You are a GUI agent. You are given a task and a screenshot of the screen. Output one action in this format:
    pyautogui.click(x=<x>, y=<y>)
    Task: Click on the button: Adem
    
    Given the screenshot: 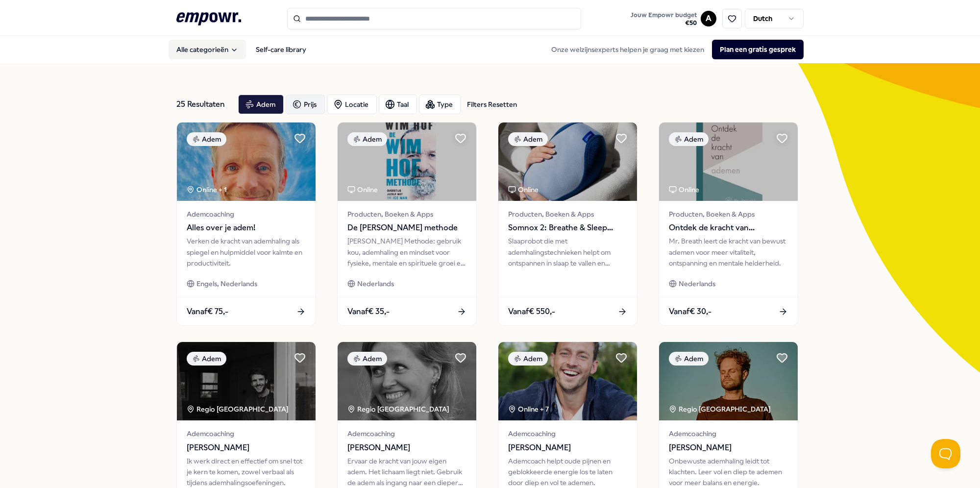 What is the action you would take?
    pyautogui.click(x=260, y=104)
    